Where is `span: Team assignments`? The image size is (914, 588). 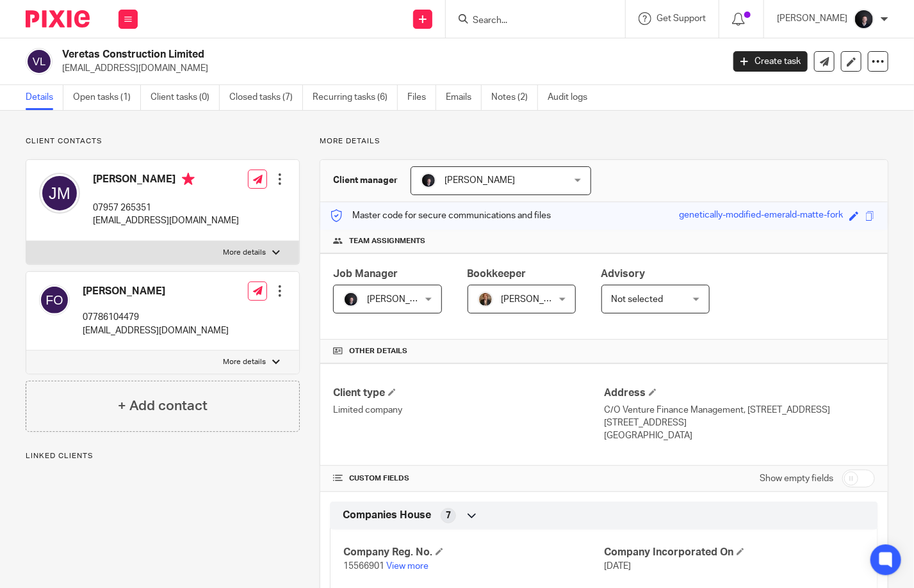 span: Team assignments is located at coordinates (387, 241).